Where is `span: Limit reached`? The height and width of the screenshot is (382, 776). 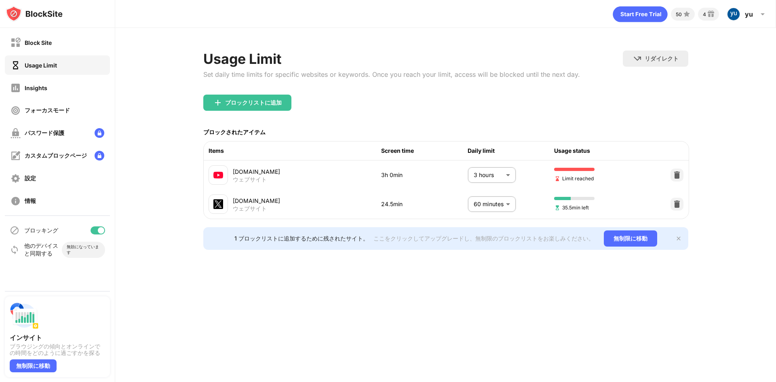 span: Limit reached is located at coordinates (574, 178).